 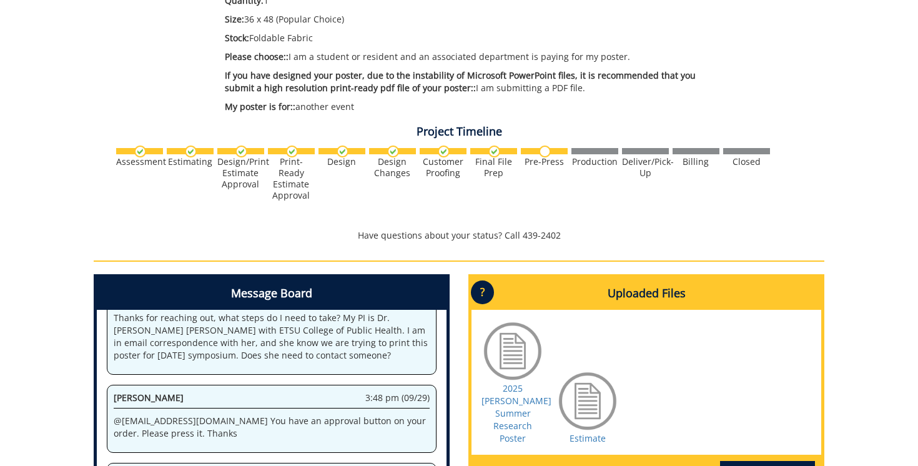 I want to click on span: Size:, so click(x=234, y=19).